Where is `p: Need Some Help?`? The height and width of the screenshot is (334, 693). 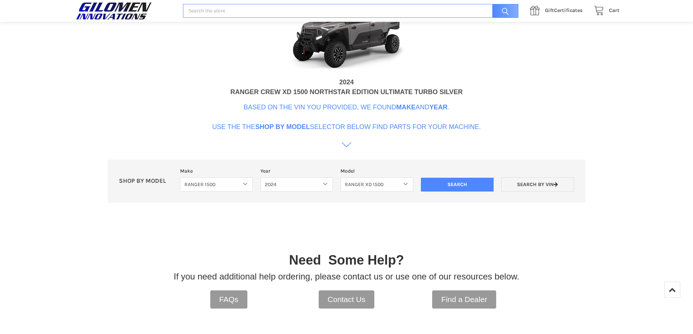 p: Need Some Help? is located at coordinates (346, 260).